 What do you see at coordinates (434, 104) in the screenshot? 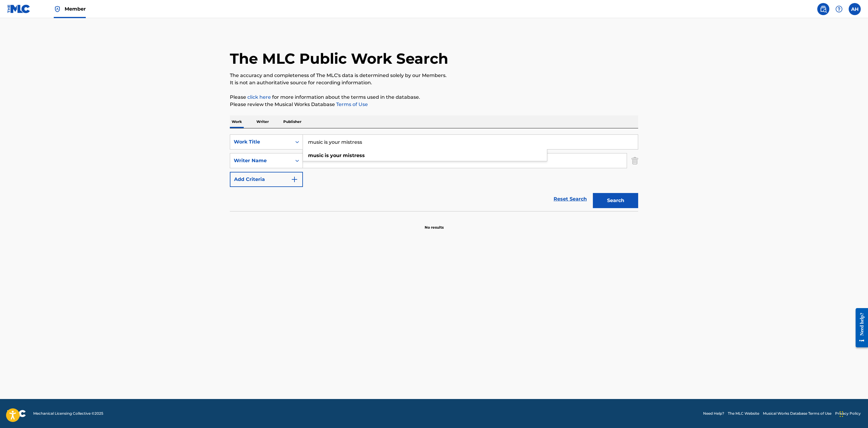
I see `p: Please review the Musical Works Database` at bounding box center [434, 104].